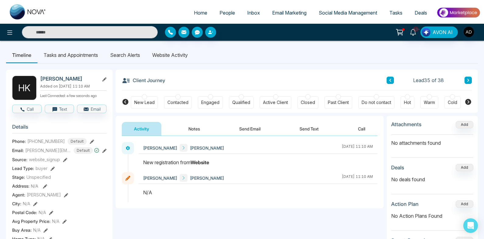 The width and height of the screenshot is (484, 239). What do you see at coordinates (289, 13) in the screenshot?
I see `span: Email Marketing` at bounding box center [289, 13].